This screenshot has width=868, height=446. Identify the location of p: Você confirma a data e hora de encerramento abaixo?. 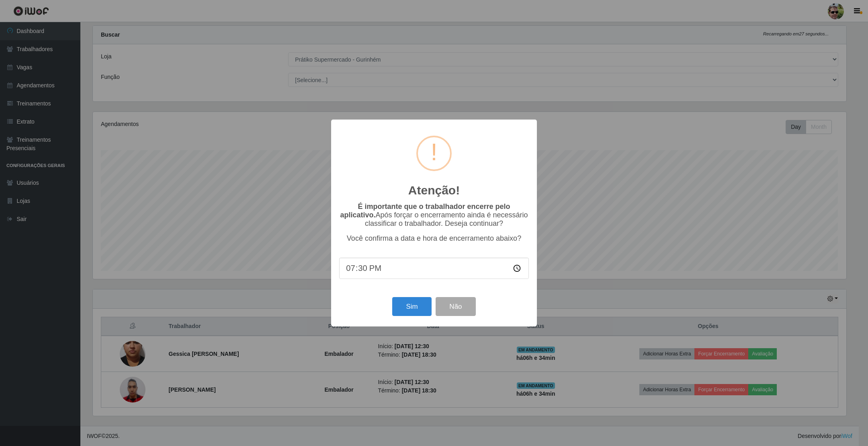
(434, 238).